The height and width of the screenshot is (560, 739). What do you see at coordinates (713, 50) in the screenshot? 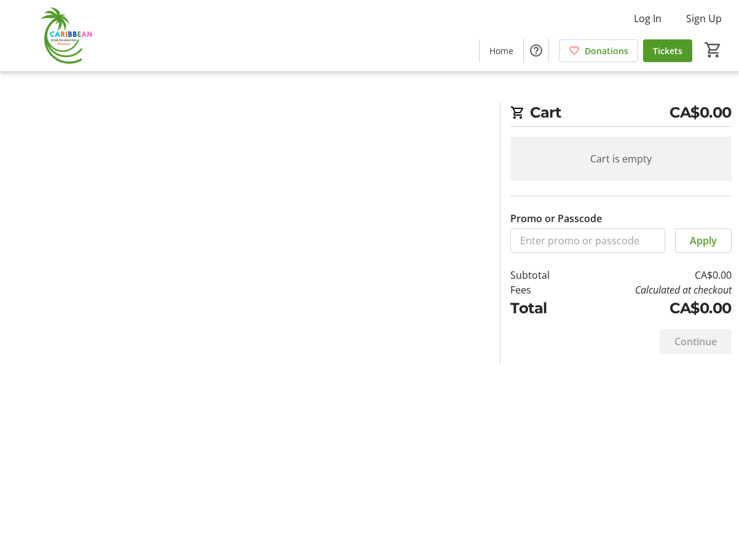
I see `button: Cart` at bounding box center [713, 50].